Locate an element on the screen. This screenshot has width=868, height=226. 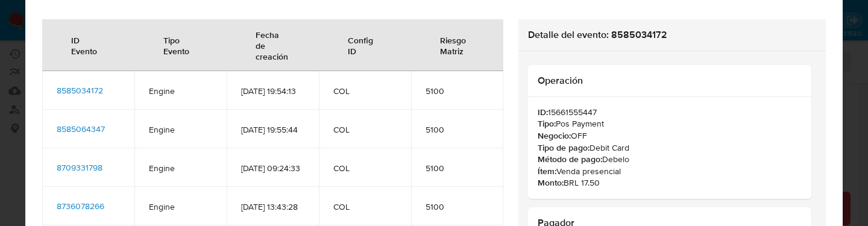
p: Pos Payment is located at coordinates (670, 124).